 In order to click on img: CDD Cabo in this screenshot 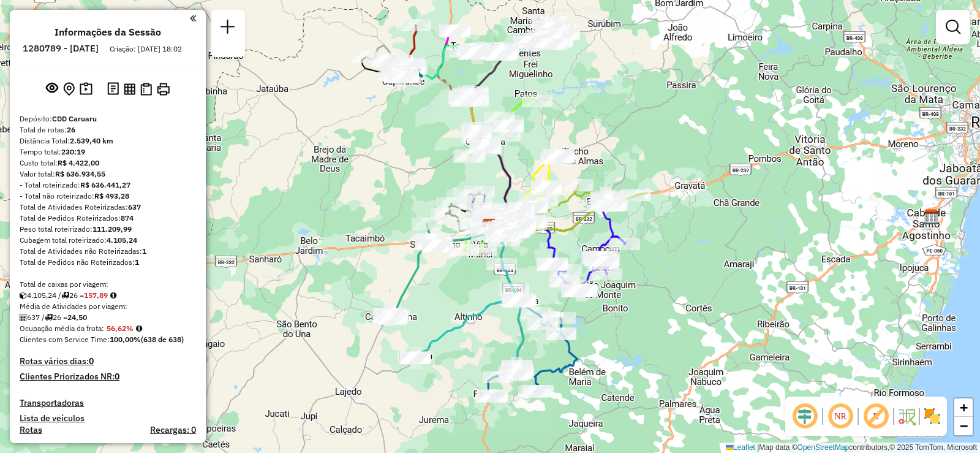, I will do `click(932, 217)`.